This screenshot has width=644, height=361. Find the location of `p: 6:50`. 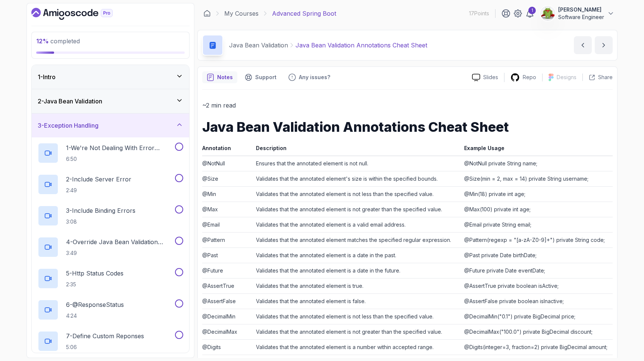

p: 6:50 is located at coordinates (120, 158).